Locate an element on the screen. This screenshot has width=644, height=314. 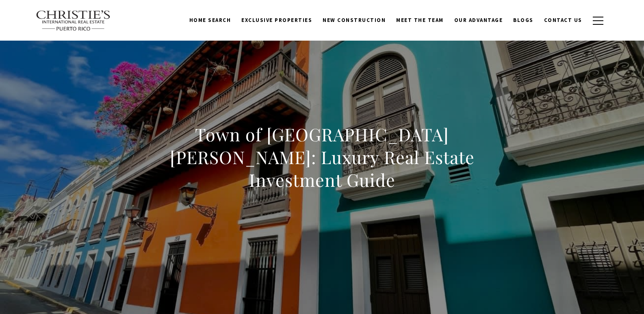
img: Christie's International Real Estate text transparent background is located at coordinates (74, 21).